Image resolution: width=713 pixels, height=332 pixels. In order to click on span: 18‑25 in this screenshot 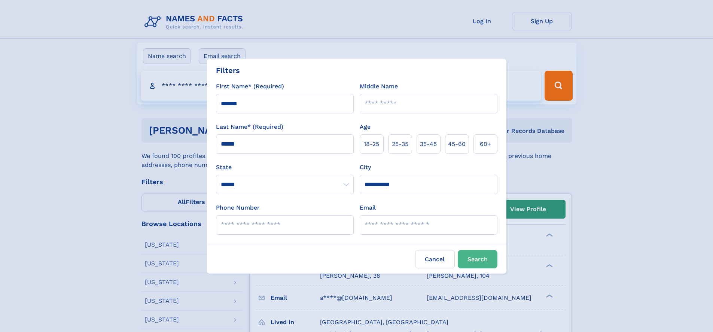, I will do `click(371, 144)`.